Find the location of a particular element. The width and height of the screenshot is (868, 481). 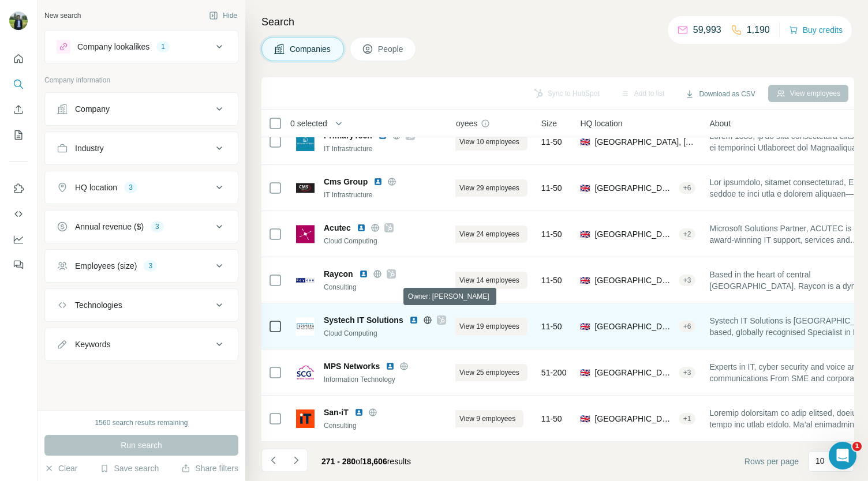

span: of is located at coordinates (359, 462).